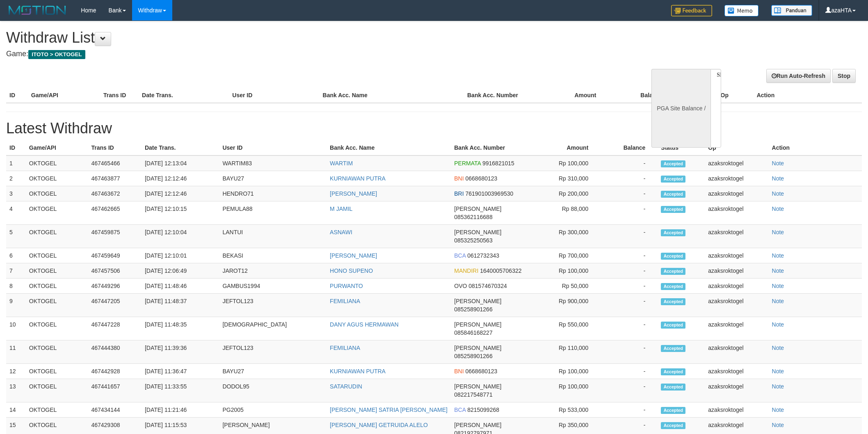  I want to click on span: 761901003969530, so click(489, 193).